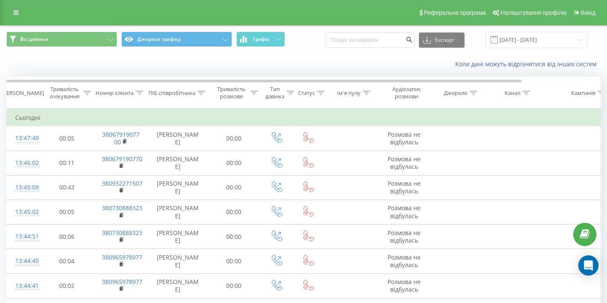  I want to click on button: Графік, so click(260, 39).